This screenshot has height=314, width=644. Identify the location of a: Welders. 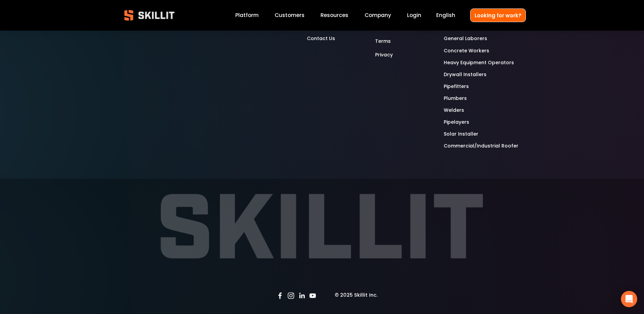
(454, 110).